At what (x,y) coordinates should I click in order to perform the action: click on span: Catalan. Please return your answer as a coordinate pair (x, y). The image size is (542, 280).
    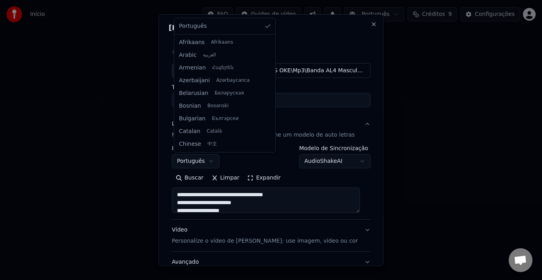
    Looking at the image, I should click on (190, 131).